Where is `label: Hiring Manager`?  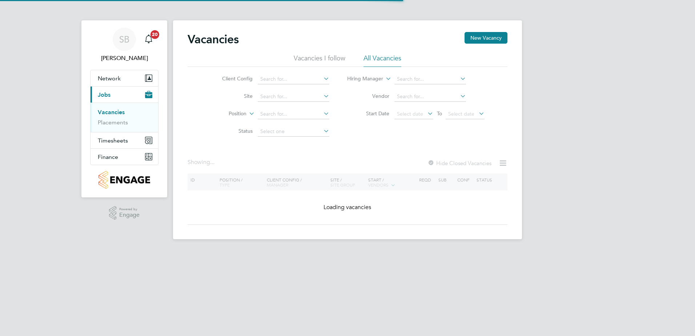
label: Hiring Manager is located at coordinates (362, 79).